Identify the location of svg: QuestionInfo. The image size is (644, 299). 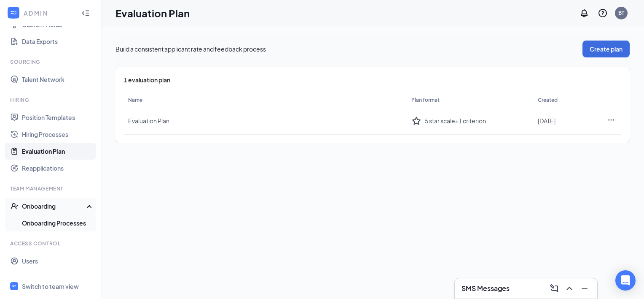
(603, 13).